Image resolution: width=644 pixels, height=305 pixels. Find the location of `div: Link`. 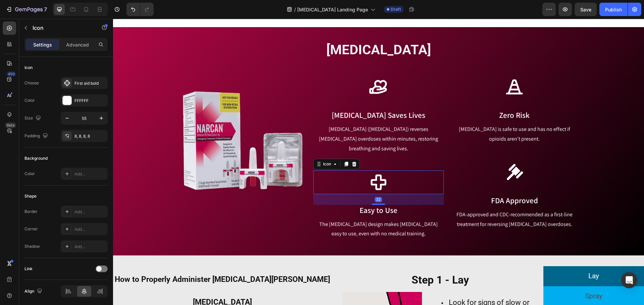

div: Link is located at coordinates (28, 269).